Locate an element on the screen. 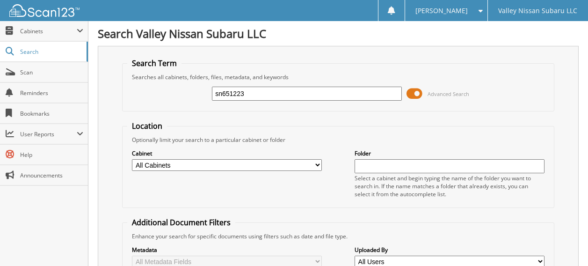 This screenshot has width=588, height=266. legend: Search Term is located at coordinates (154, 63).